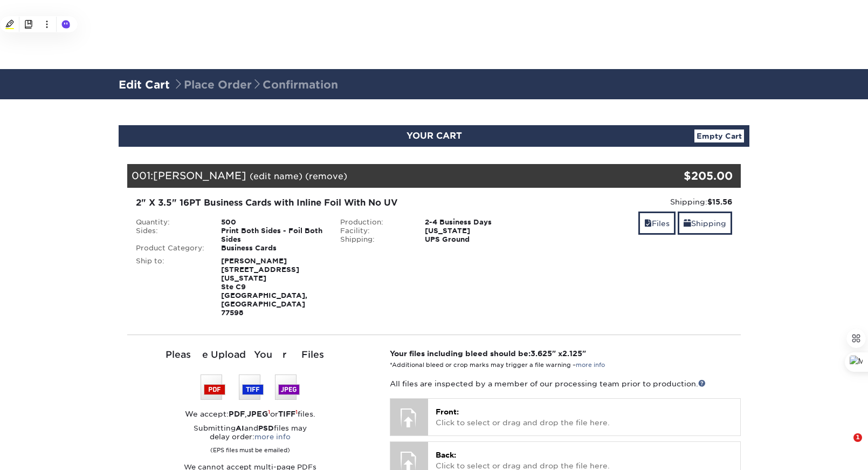  I want to click on a: Edit Cart, so click(144, 85).